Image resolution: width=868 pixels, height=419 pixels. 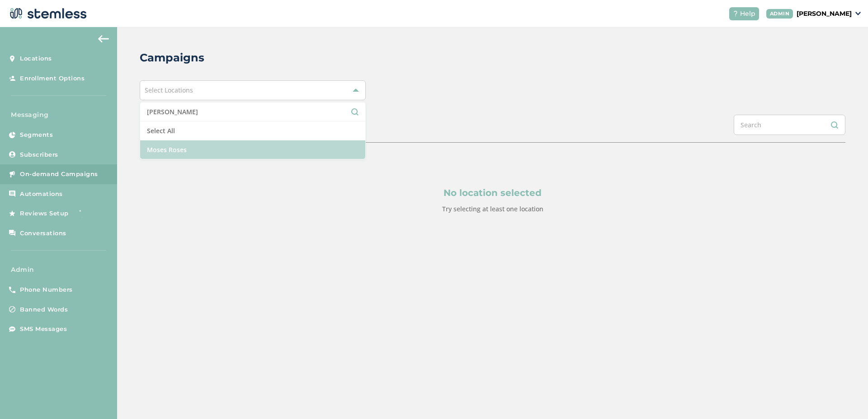 What do you see at coordinates (253, 149) in the screenshot?
I see `li: Moses Roses` at bounding box center [253, 149].